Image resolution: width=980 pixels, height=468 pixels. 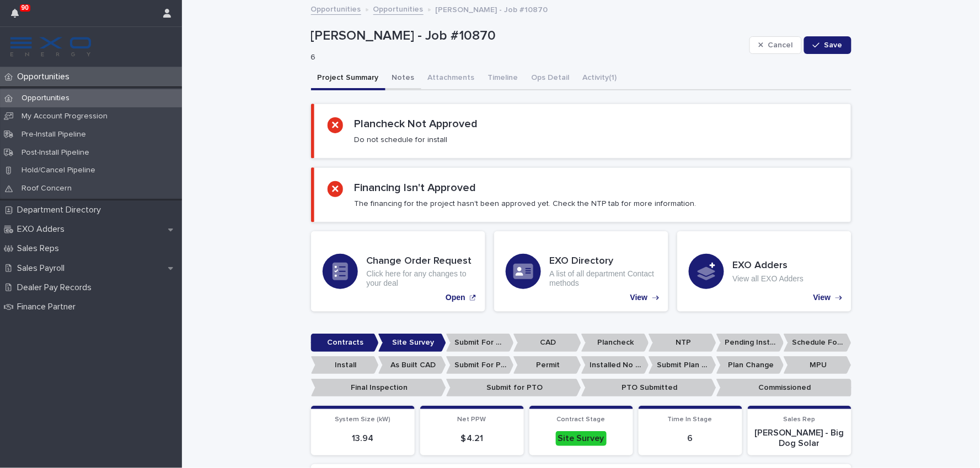 What do you see at coordinates (690, 419) in the screenshot?
I see `span: Time In Stage` at bounding box center [690, 419].